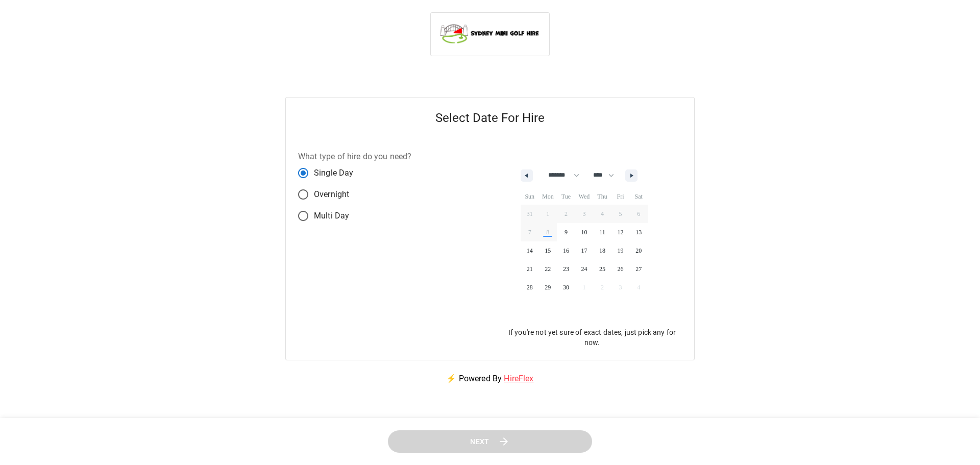 The width and height of the screenshot is (980, 465). I want to click on p: ⚡ Powered By, so click(490, 378).